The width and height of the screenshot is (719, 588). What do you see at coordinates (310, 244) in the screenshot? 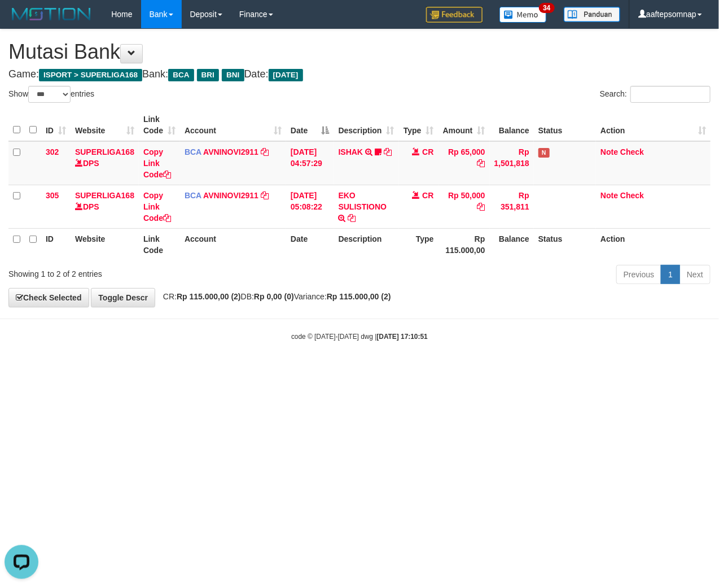
I see `th: Date` at bounding box center [310, 244].